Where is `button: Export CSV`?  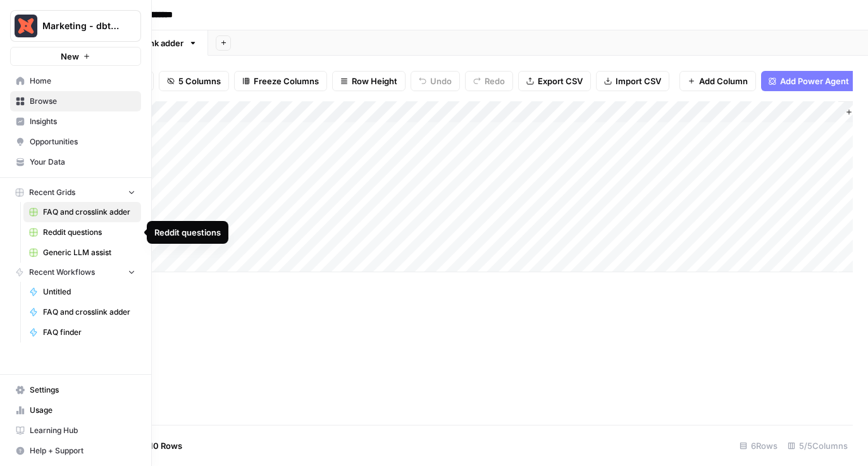 button: Export CSV is located at coordinates (554, 81).